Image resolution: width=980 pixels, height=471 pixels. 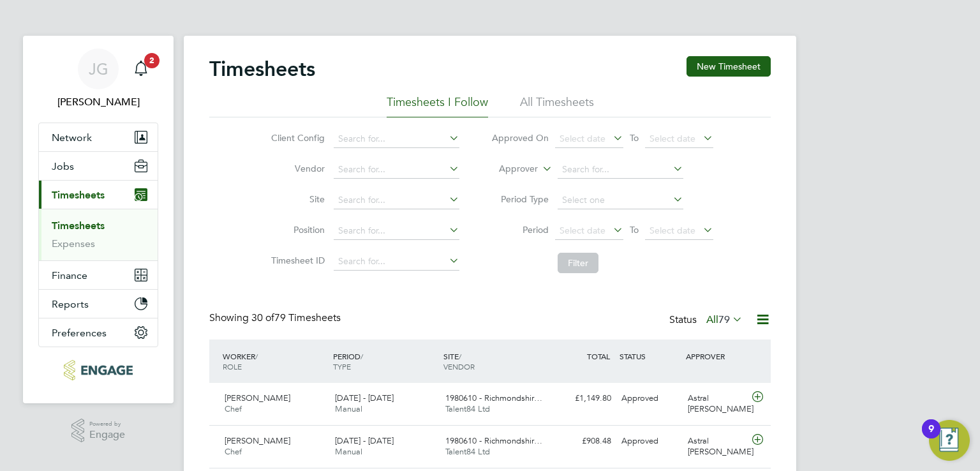 I want to click on a: Timesheets, so click(x=78, y=225).